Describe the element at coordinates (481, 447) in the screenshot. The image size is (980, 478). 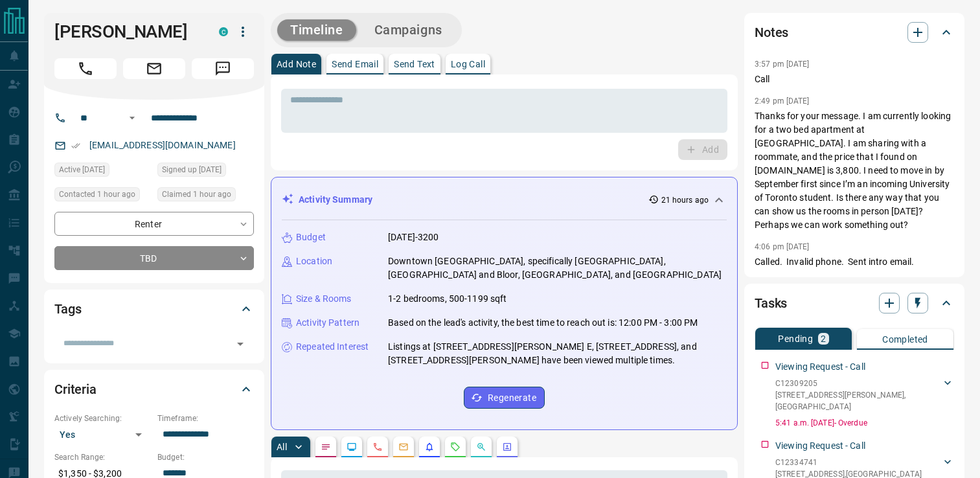
I see `svg: Opportunities` at that location.